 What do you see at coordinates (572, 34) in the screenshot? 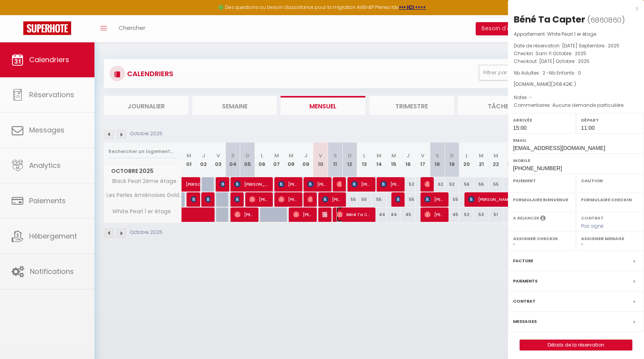
I see `span: White Pearl 1 er étage` at bounding box center [572, 34].